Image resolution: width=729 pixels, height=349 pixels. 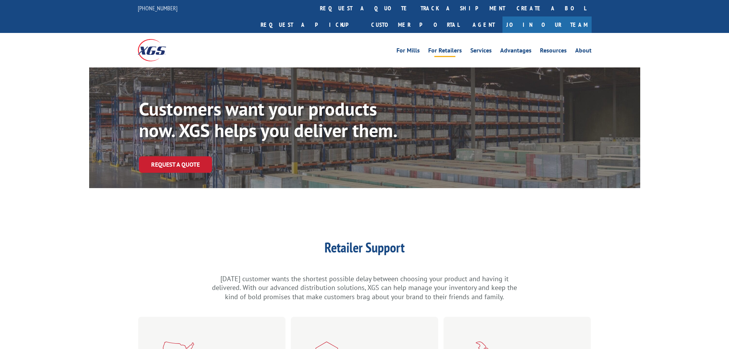 I want to click on a: Customer Portal, so click(x=415, y=24).